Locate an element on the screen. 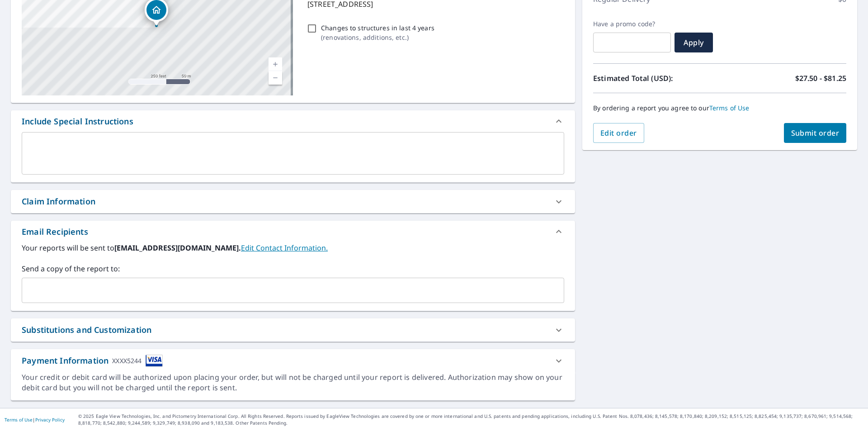  span: Submit order is located at coordinates (815, 133).